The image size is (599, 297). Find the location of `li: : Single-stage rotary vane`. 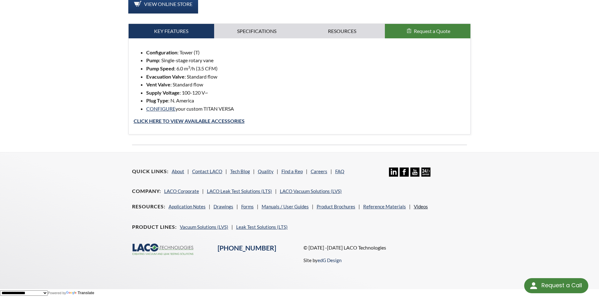

li: : Single-stage rotary vane is located at coordinates (306, 60).